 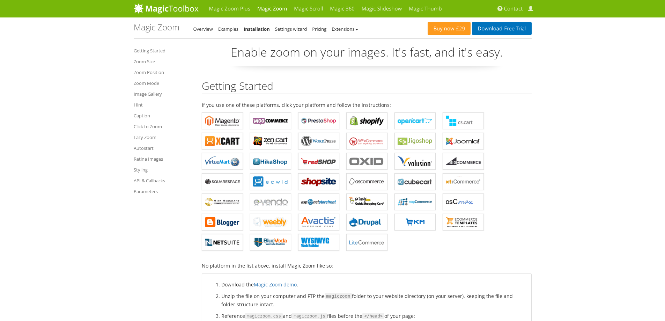 I want to click on b: Magic Zoom for OpenCart, so click(x=415, y=121).